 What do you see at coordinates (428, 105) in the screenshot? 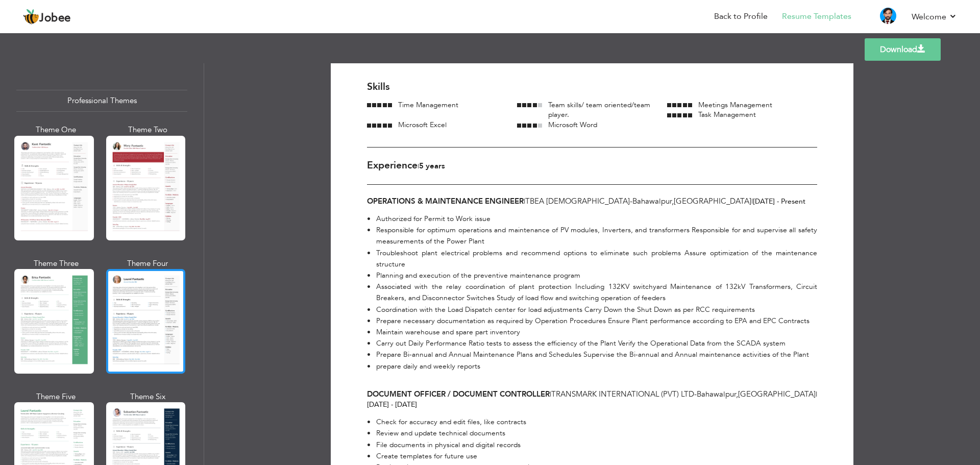
I see `span: Time Management` at bounding box center [428, 105].